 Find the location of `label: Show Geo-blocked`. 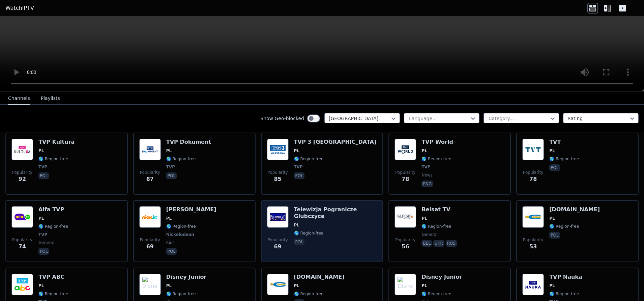

label: Show Geo-blocked is located at coordinates (282, 118).